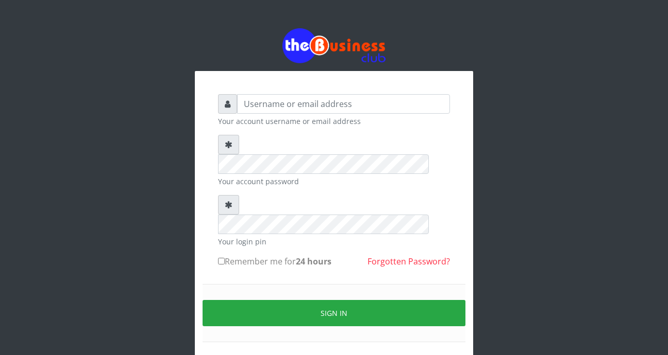 The width and height of the screenshot is (668, 355). I want to click on b: 24 hours, so click(313, 262).